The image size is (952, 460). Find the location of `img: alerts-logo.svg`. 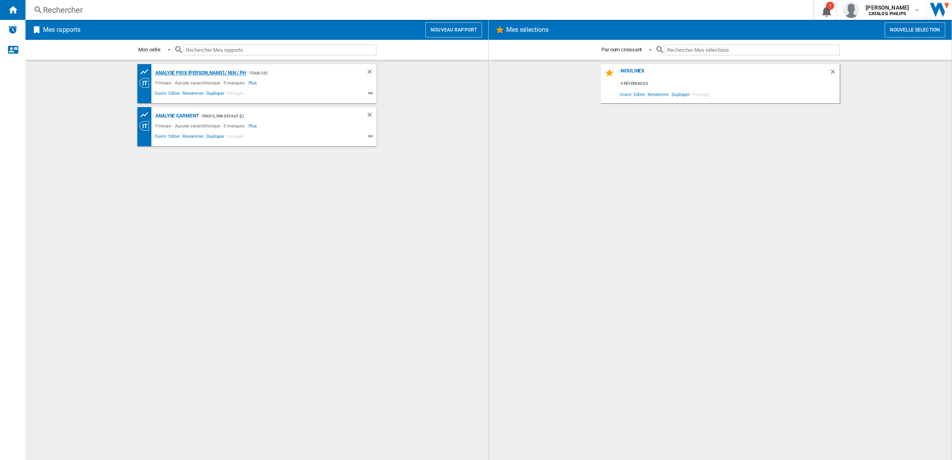

img: alerts-logo.svg is located at coordinates (13, 29).